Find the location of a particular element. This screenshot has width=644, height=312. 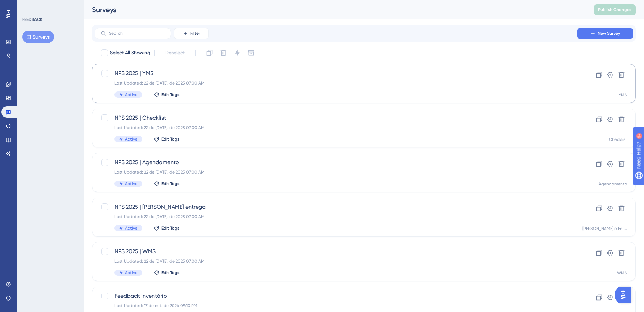

div: Agendamento is located at coordinates (613, 184).